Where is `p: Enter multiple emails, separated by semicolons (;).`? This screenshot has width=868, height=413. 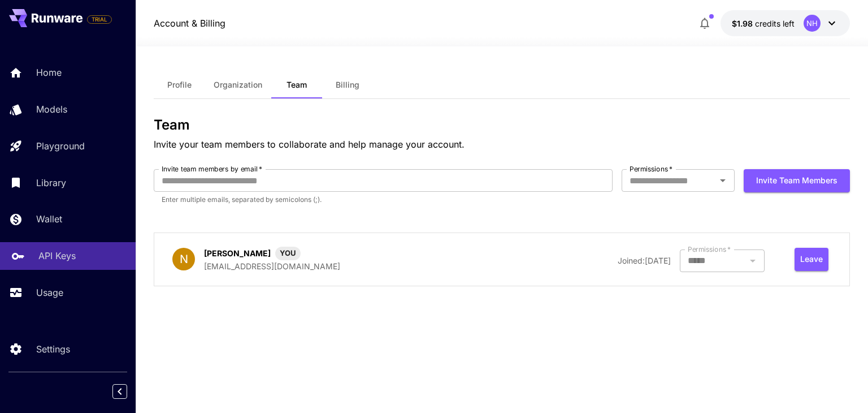 p: Enter multiple emails, separated by semicolons (;). is located at coordinates (383, 200).